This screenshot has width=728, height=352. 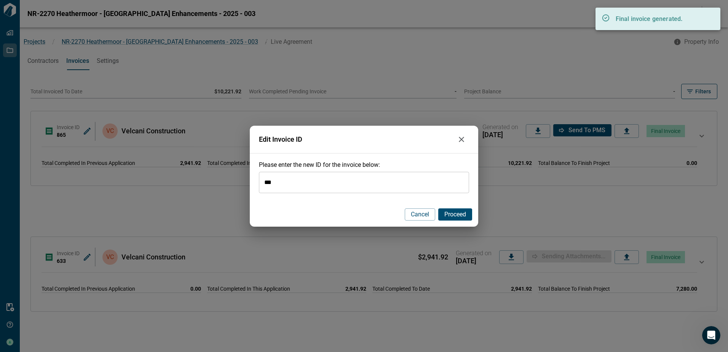 I want to click on button: Proceed, so click(x=455, y=214).